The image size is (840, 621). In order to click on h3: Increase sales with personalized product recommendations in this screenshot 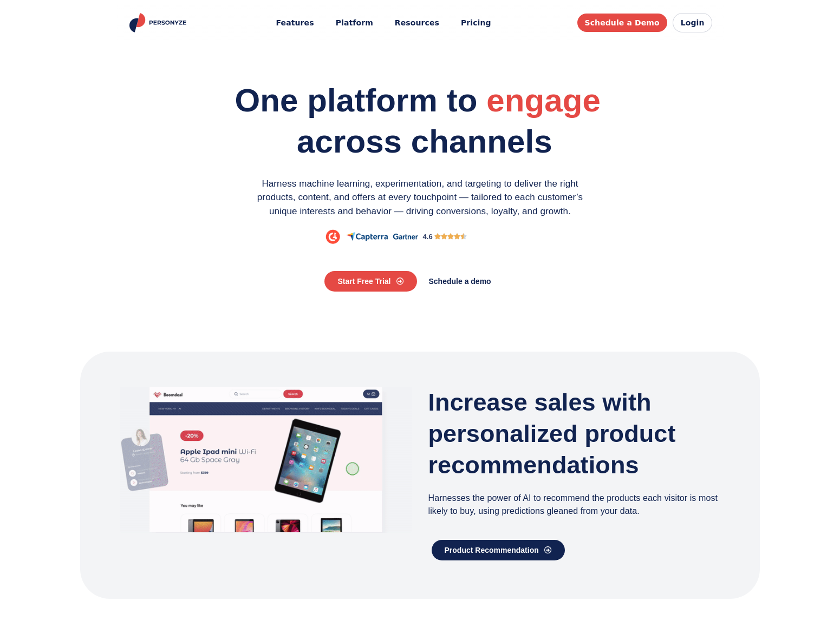, I will do `click(574, 434)`.